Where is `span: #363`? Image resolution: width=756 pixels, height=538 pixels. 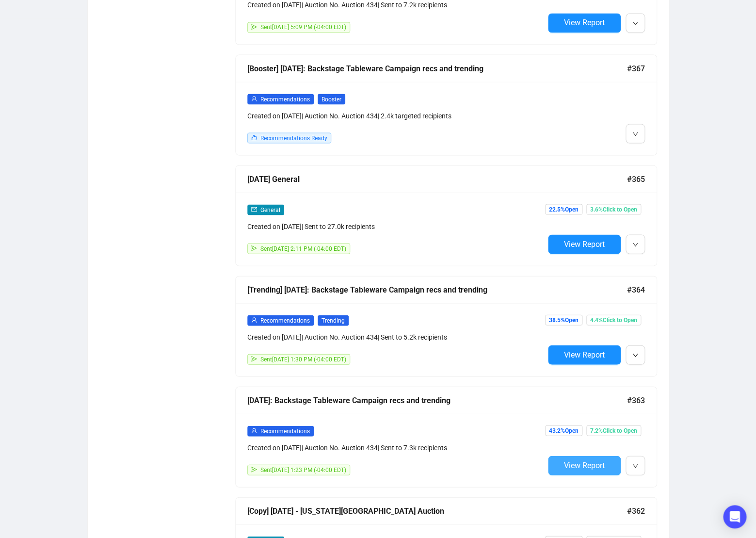 span: #363 is located at coordinates (636, 400).